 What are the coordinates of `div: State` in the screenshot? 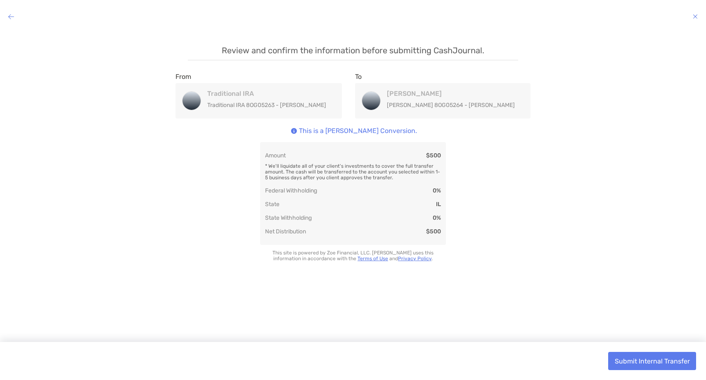 It's located at (272, 204).